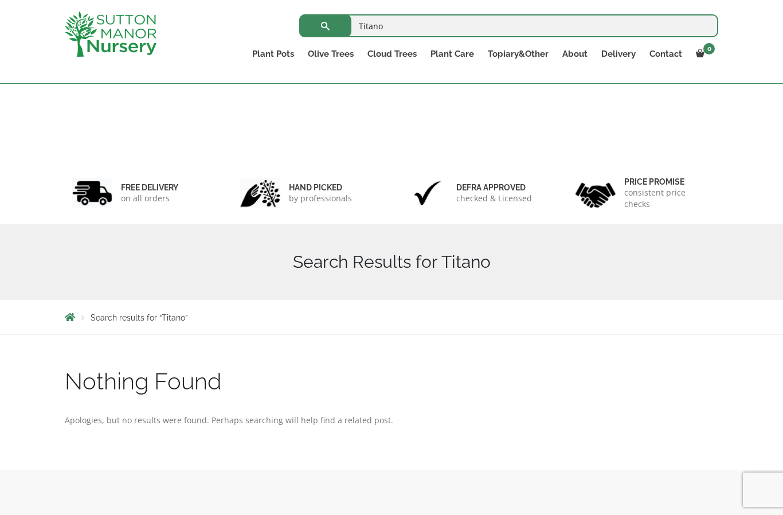 This screenshot has width=783, height=515. I want to click on a: Topiary&Other, so click(518, 54).